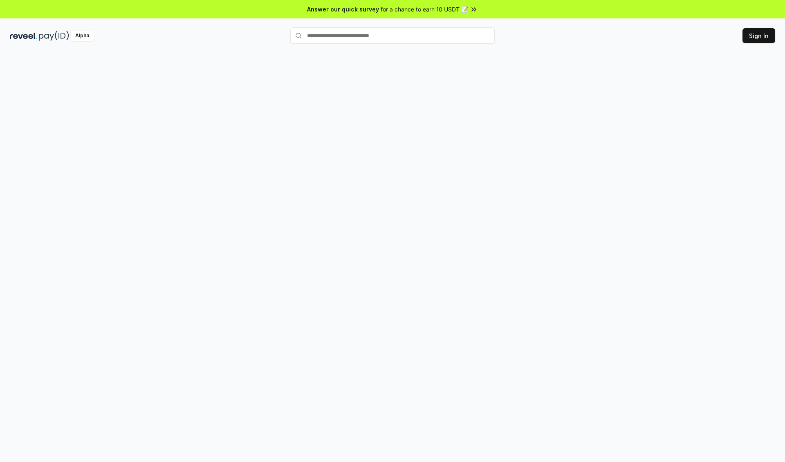 The height and width of the screenshot is (462, 785). Describe the element at coordinates (425, 9) in the screenshot. I see `span: for a chance to earn 10 USDT 📝` at that location.